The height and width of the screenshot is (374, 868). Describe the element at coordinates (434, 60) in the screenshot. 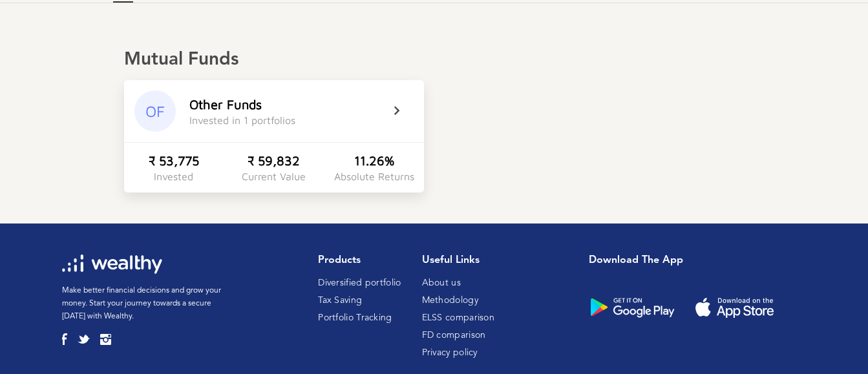

I see `div: Mutual Funds` at that location.